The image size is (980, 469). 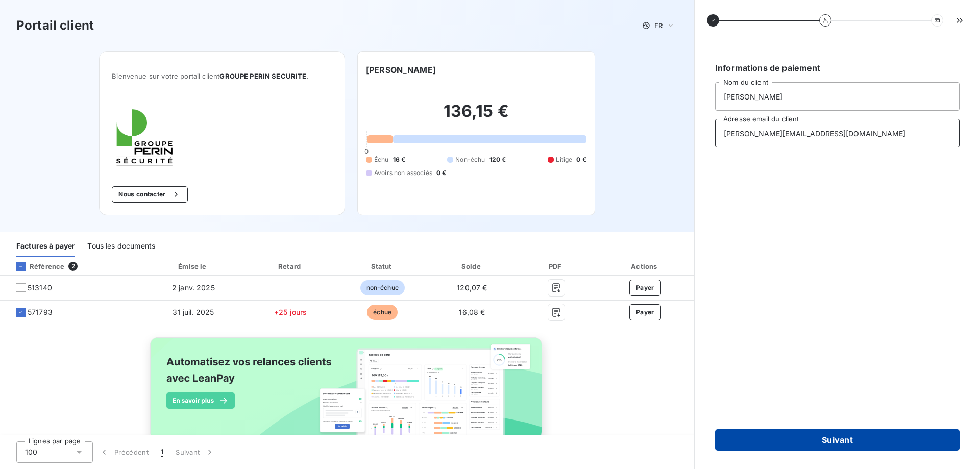 What do you see at coordinates (263, 76) in the screenshot?
I see `span: GROUPE PERIN SECURITE` at bounding box center [263, 76].